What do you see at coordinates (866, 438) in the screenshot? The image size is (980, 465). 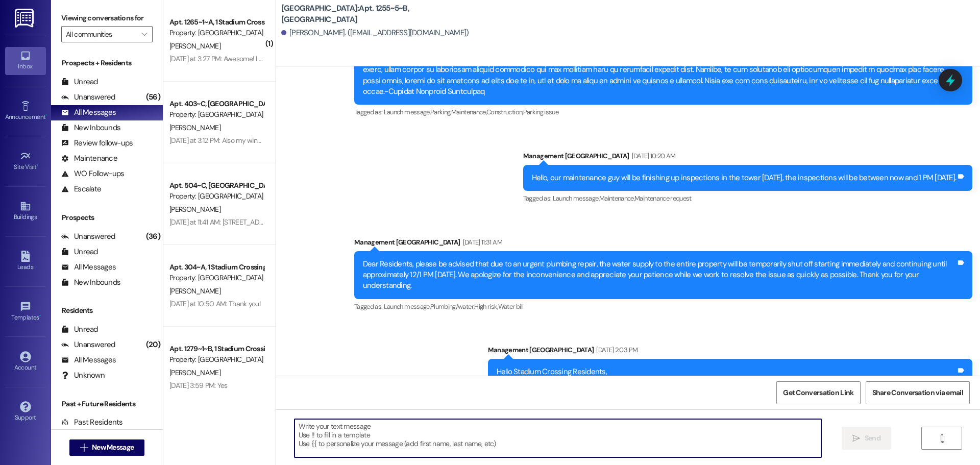 I see `button: Send` at bounding box center [866, 438].